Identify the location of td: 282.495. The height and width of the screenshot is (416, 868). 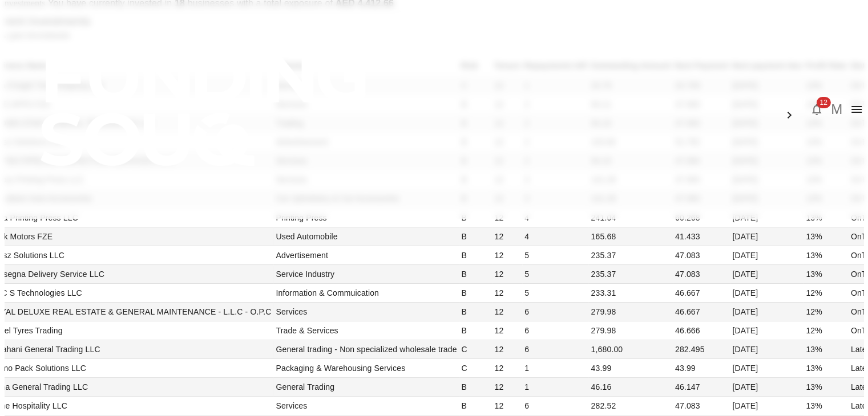
(701, 350).